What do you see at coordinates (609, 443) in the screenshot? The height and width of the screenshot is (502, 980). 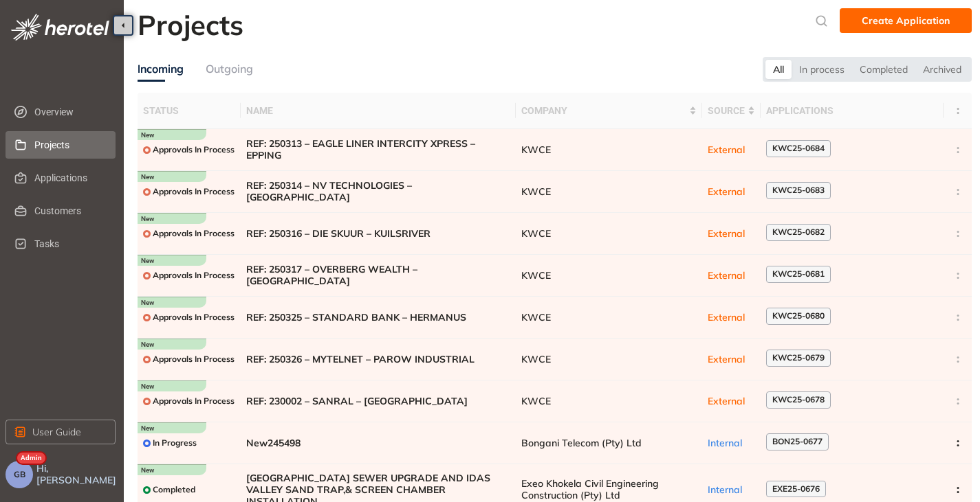 I see `span: Bongani Telecom (Pty) Ltd` at bounding box center [609, 443].